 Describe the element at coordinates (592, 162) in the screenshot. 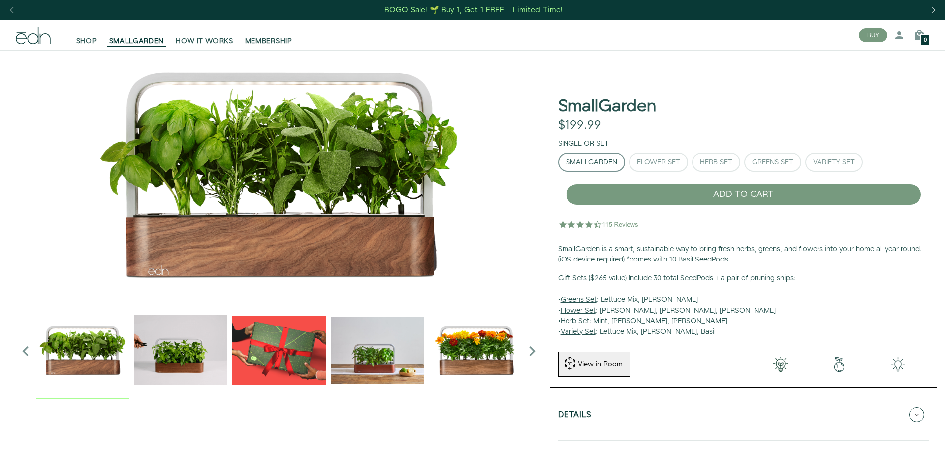

I see `div: SmallGarden` at that location.